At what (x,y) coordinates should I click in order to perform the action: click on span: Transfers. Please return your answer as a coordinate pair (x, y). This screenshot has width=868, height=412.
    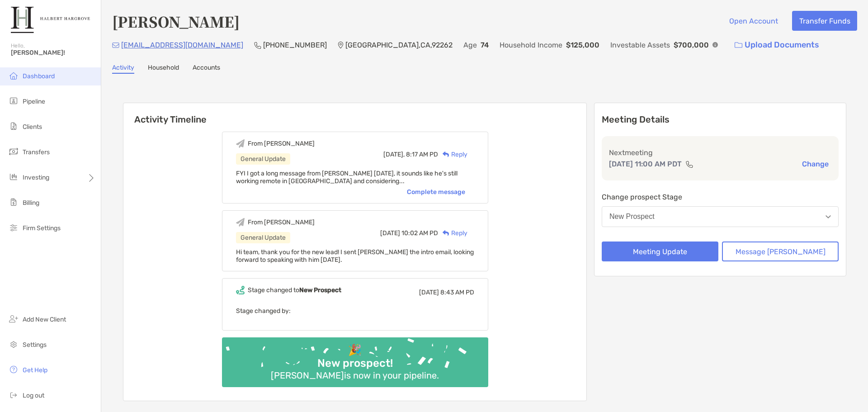
    Looking at the image, I should click on (36, 152).